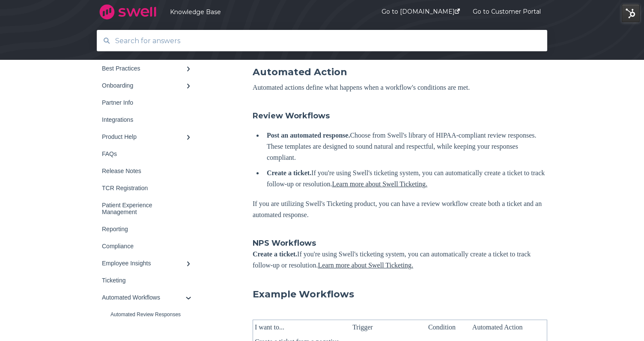  What do you see at coordinates (148, 103) in the screenshot?
I see `a: Partner Info` at bounding box center [148, 103].